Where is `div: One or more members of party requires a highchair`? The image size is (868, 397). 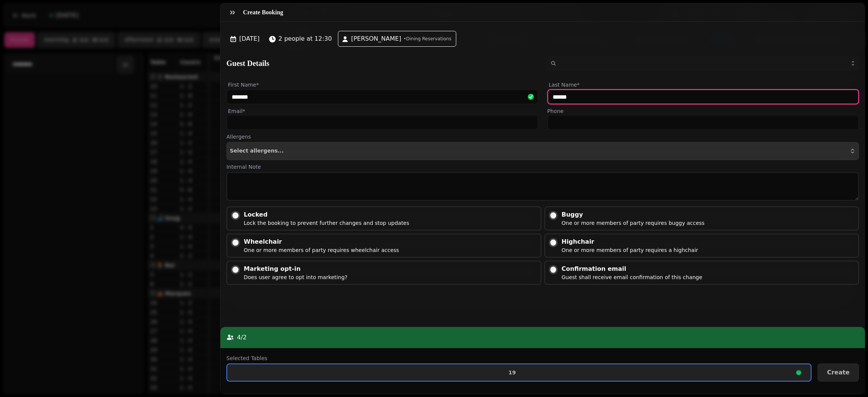
div: One or more members of party requires a highchair is located at coordinates (630, 250).